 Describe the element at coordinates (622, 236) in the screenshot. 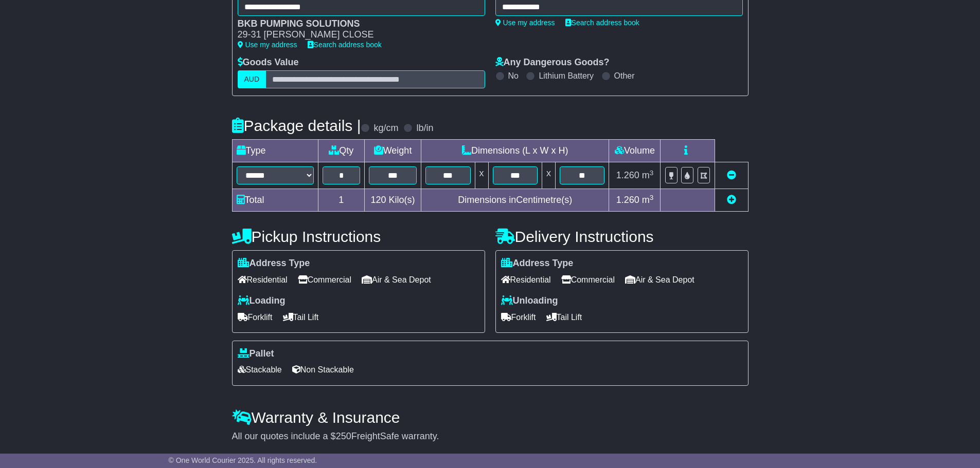

I see `h4: Delivery Instructions` at that location.